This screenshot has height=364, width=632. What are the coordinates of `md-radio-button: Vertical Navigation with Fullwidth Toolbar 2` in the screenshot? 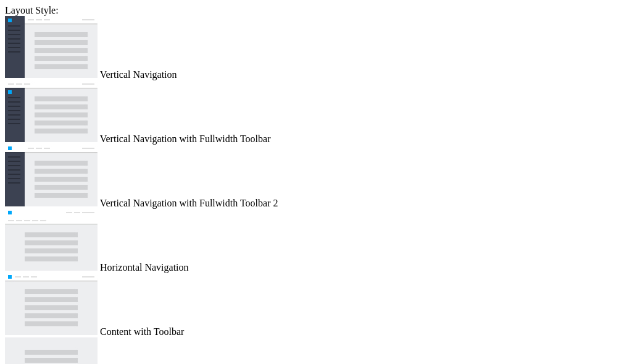 It's located at (316, 176).